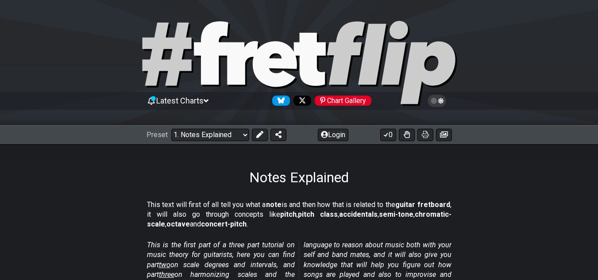  What do you see at coordinates (279, 101) in the screenshot?
I see `a: Follow #fretflip at Bluesky` at bounding box center [279, 101].